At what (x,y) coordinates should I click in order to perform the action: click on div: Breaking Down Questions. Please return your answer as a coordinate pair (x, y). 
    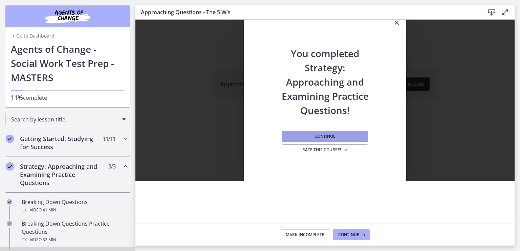
    Looking at the image, I should click on (75, 206).